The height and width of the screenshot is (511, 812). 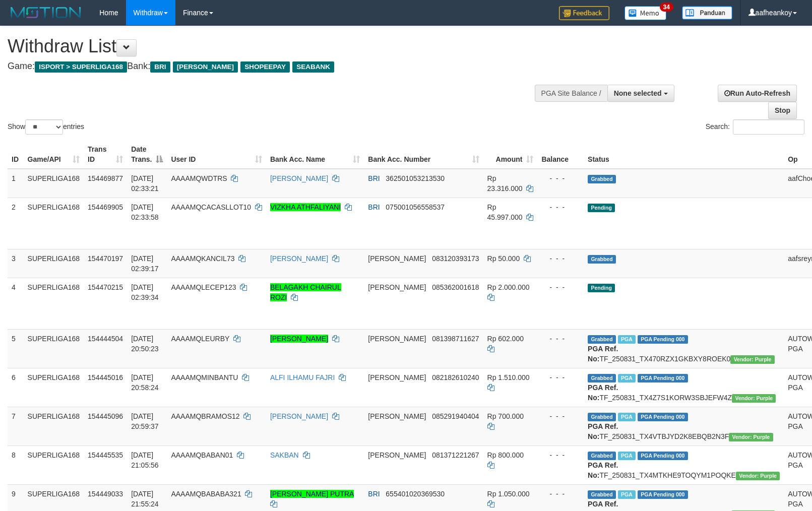 What do you see at coordinates (584, 13) in the screenshot?
I see `img: Feedback.jpg` at bounding box center [584, 13].